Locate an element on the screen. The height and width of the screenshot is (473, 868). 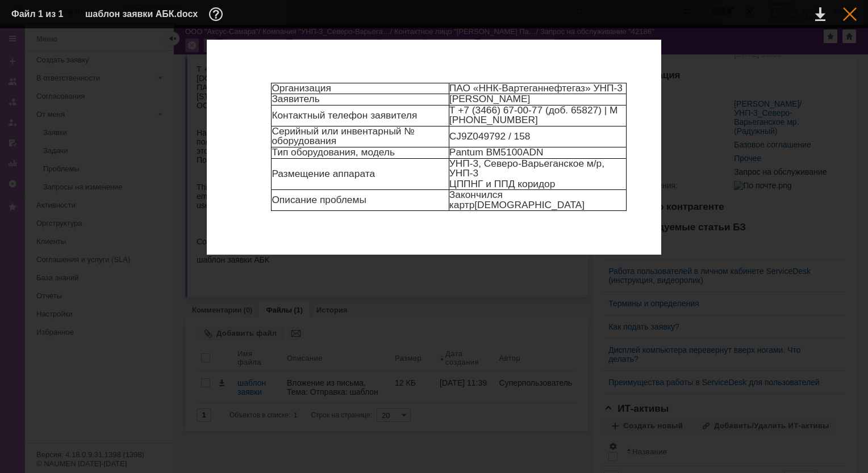
p: Организация is located at coordinates (359, 88).